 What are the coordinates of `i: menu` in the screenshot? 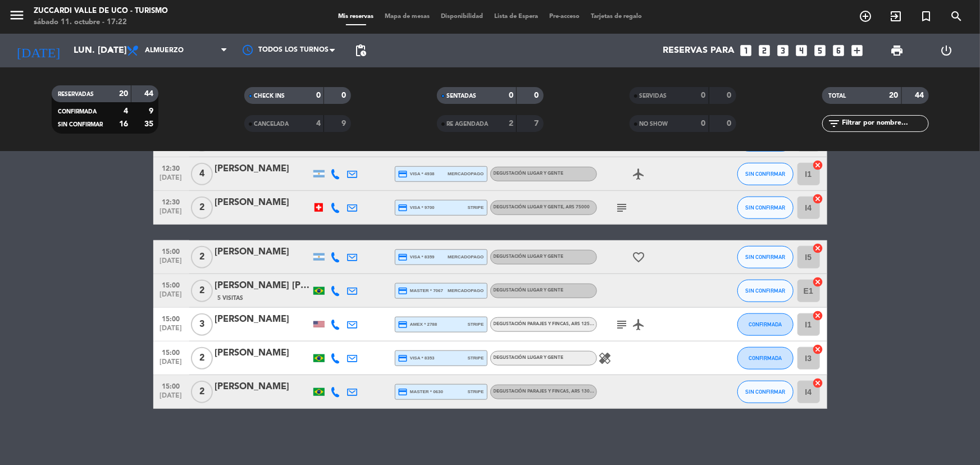 It's located at (17, 15).